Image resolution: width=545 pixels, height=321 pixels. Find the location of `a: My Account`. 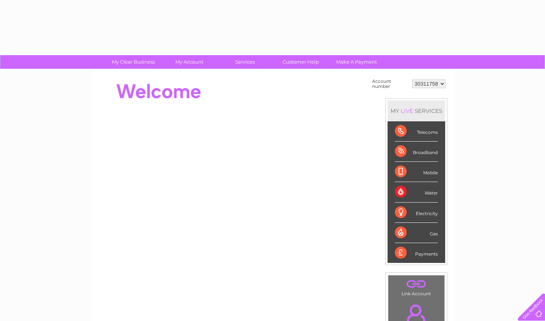

a: My Account is located at coordinates (189, 62).